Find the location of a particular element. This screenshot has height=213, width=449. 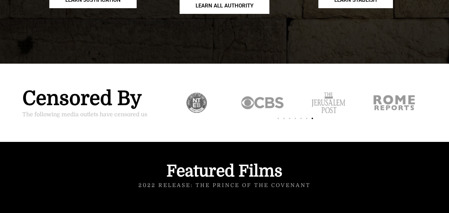

span: Learn all authority is located at coordinates (224, 6).